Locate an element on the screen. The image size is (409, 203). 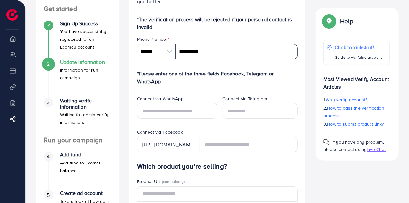
h4: Update Information is located at coordinates (86, 62).